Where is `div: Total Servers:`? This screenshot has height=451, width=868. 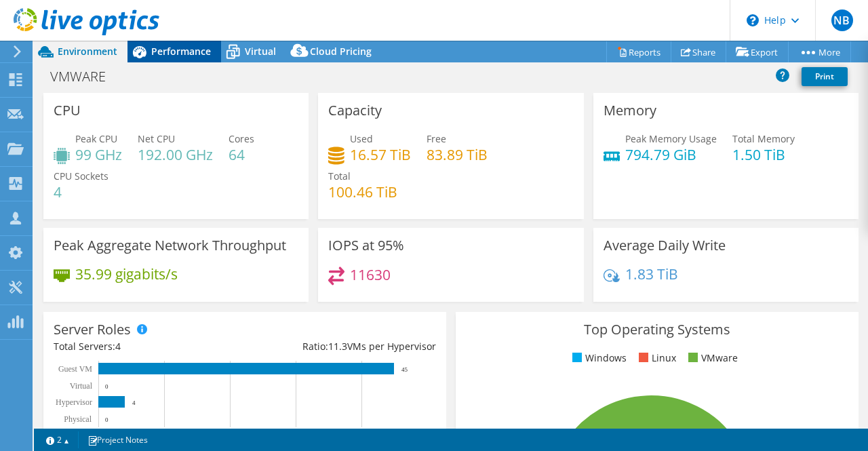 div: Total Servers: is located at coordinates (149, 347).